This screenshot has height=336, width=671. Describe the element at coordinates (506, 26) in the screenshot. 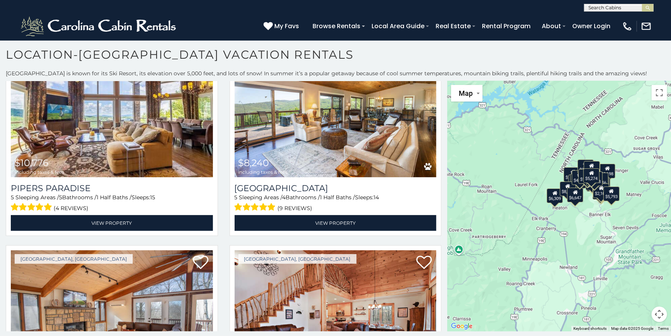

I see `a: Rental Program` at that location.